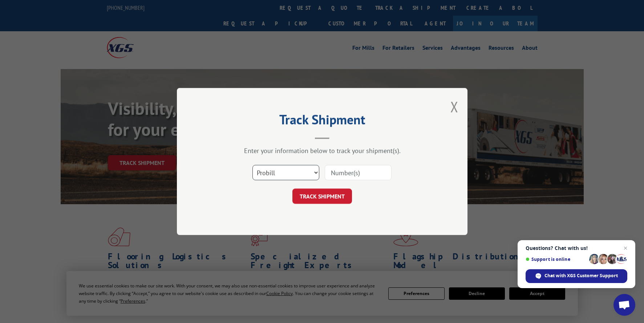 This screenshot has height=323, width=644. What do you see at coordinates (322, 196) in the screenshot?
I see `button: TRACK SHIPMENT` at bounding box center [322, 196].